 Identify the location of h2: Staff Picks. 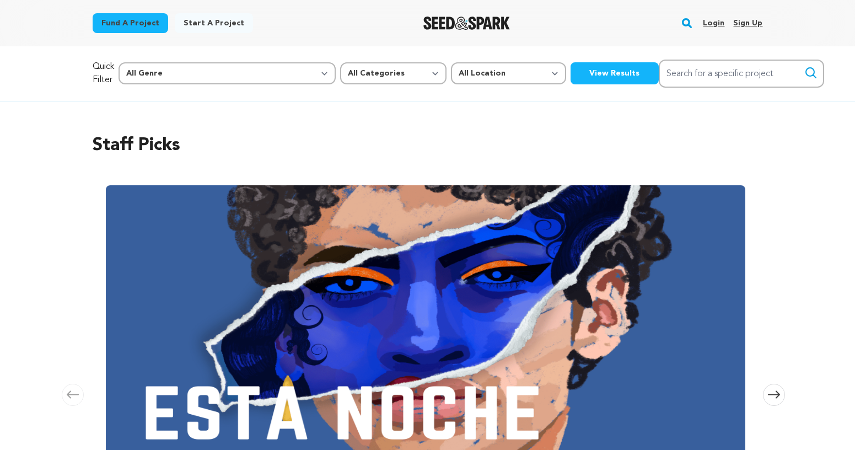
(428, 146).